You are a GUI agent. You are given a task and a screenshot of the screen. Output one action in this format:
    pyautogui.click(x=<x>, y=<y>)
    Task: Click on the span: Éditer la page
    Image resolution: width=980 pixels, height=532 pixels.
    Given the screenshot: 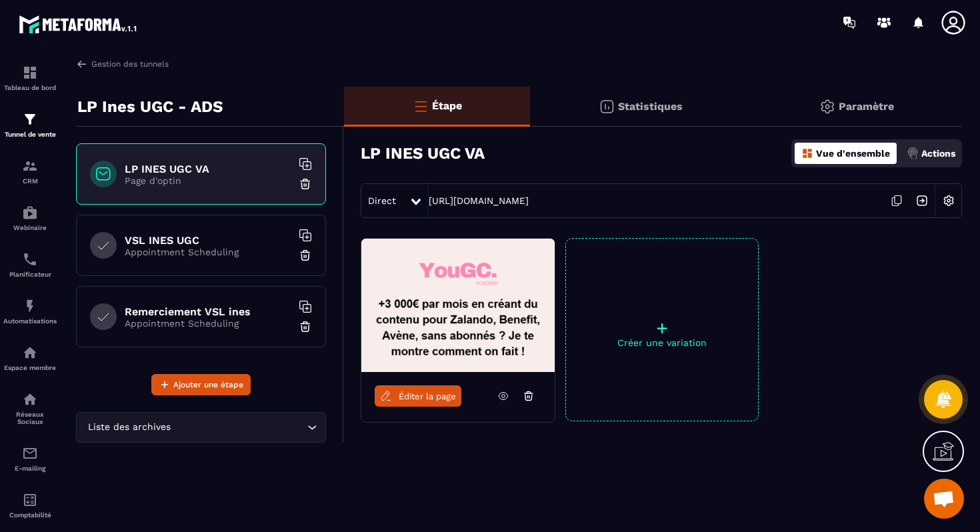 What is the action you would take?
    pyautogui.click(x=427, y=396)
    